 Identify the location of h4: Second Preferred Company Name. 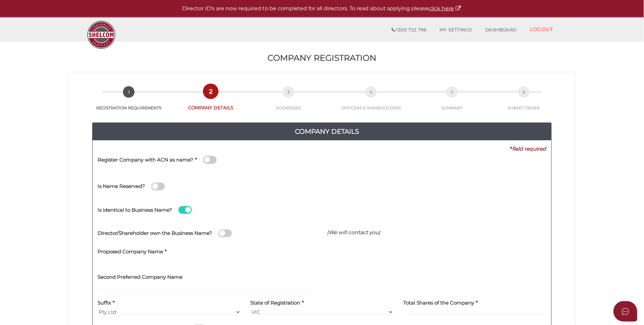
(140, 277).